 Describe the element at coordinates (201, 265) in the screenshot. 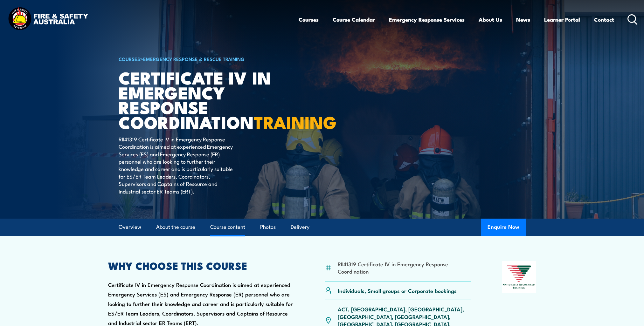

I see `h2: WHY CHOOSE THIS COURSE` at that location.